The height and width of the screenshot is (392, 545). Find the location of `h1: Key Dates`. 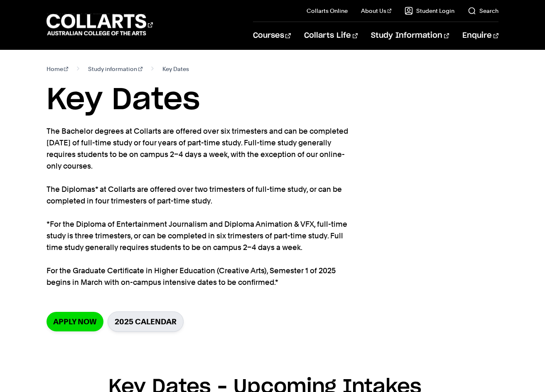

h1: Key Dates is located at coordinates (272, 100).